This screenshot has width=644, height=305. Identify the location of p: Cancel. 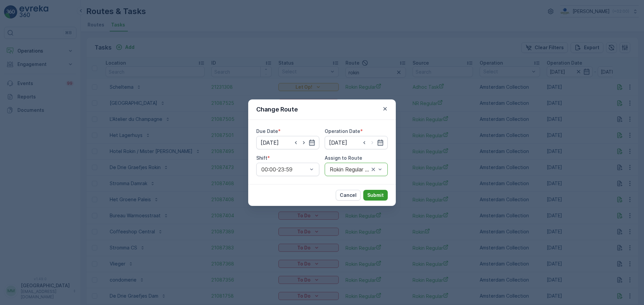
(348, 195).